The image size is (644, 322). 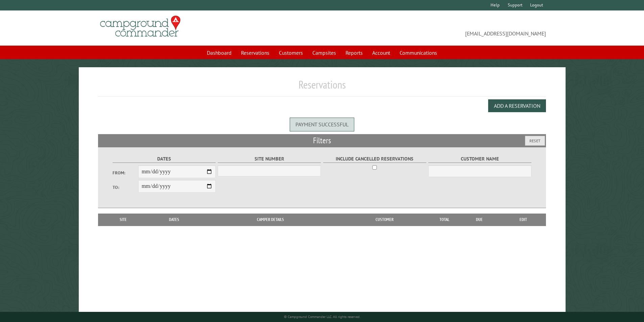 What do you see at coordinates (322, 125) in the screenshot?
I see `div: Payment successful` at bounding box center [322, 125].